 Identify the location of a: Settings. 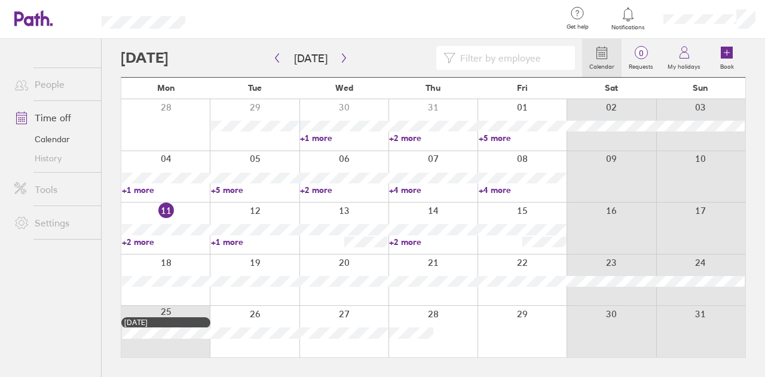
(53, 223).